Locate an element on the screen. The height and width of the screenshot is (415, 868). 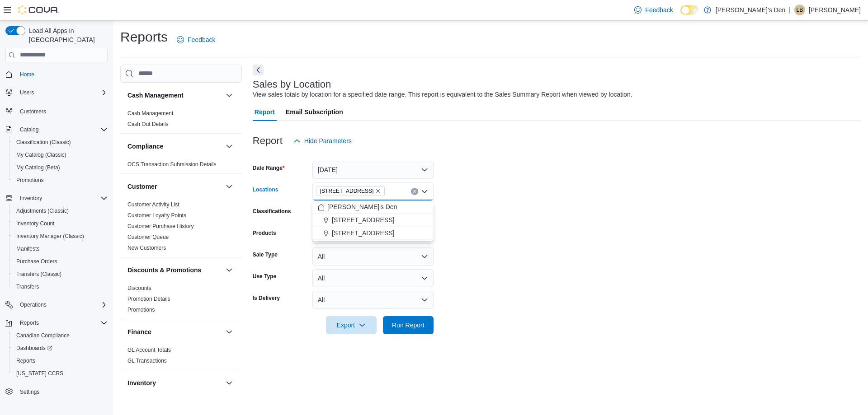
span: New Customers is located at coordinates (146, 248).